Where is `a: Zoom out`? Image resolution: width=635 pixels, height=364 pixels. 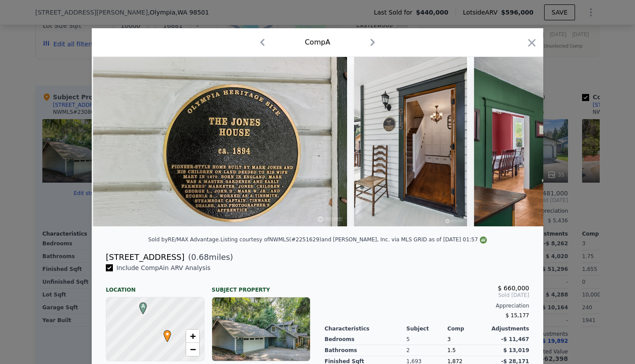
a: Zoom out is located at coordinates (193, 349).